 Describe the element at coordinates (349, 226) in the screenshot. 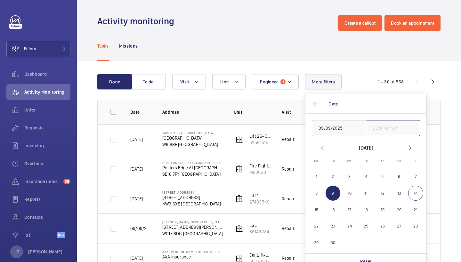

I see `button: September 24, 2025` at that location.